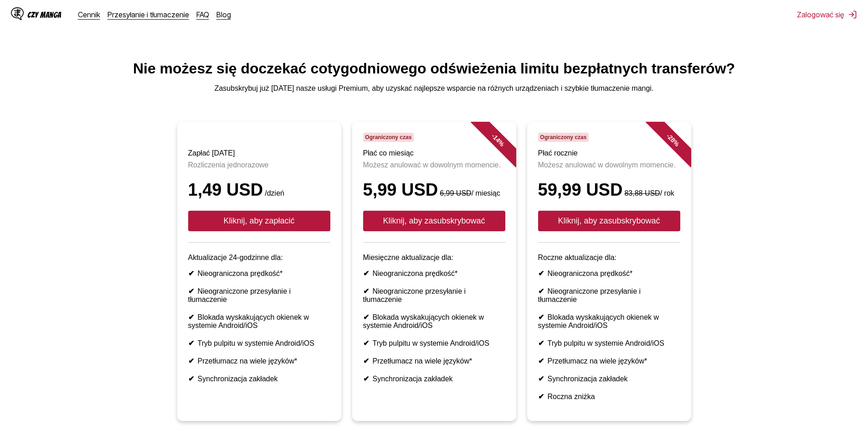  I want to click on font: Kliknij, aby zapłacić, so click(259, 221).